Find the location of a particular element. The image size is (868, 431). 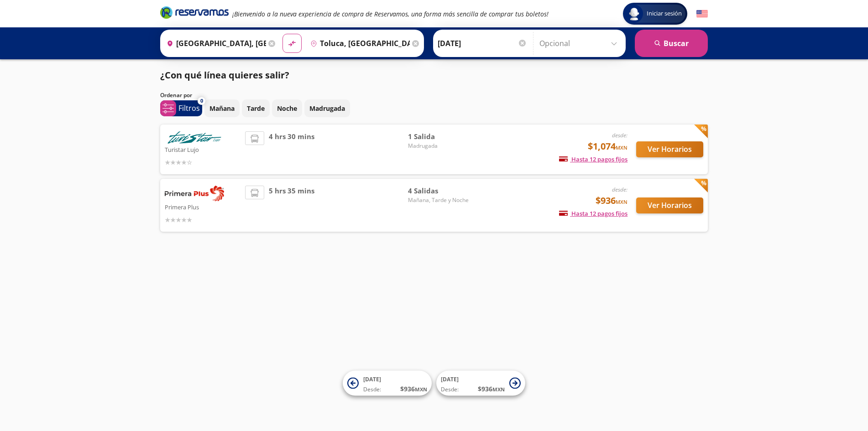

p: Madrugada is located at coordinates (327, 108).